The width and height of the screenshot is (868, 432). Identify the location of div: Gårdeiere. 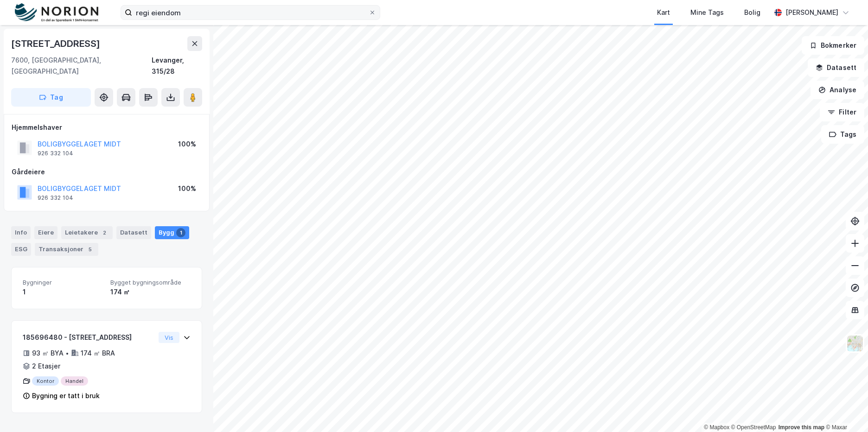
(107, 172).